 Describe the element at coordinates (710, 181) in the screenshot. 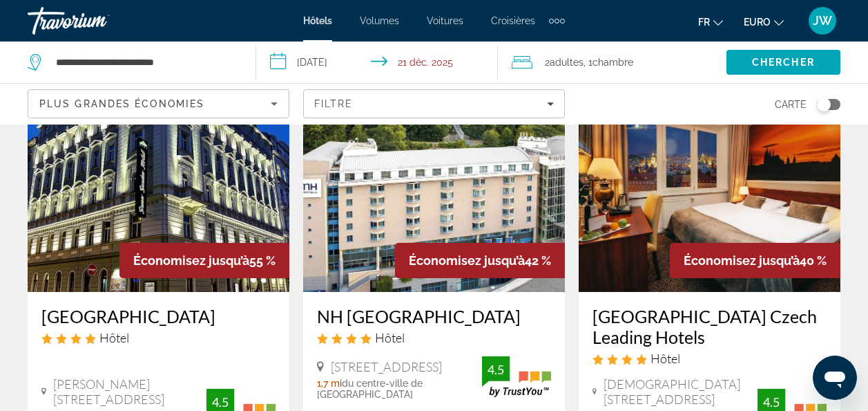

I see `a: Metropolitan Old Town Hotel Czech Leading Hotels` at that location.